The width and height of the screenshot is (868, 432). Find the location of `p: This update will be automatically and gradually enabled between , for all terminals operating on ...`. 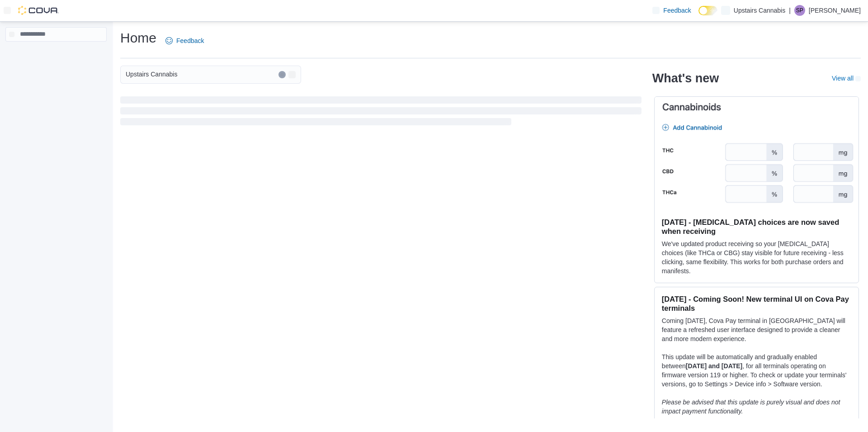

p: This update will be automatically and gradually enabled between , for all terminals operating on ... is located at coordinates (756, 370).